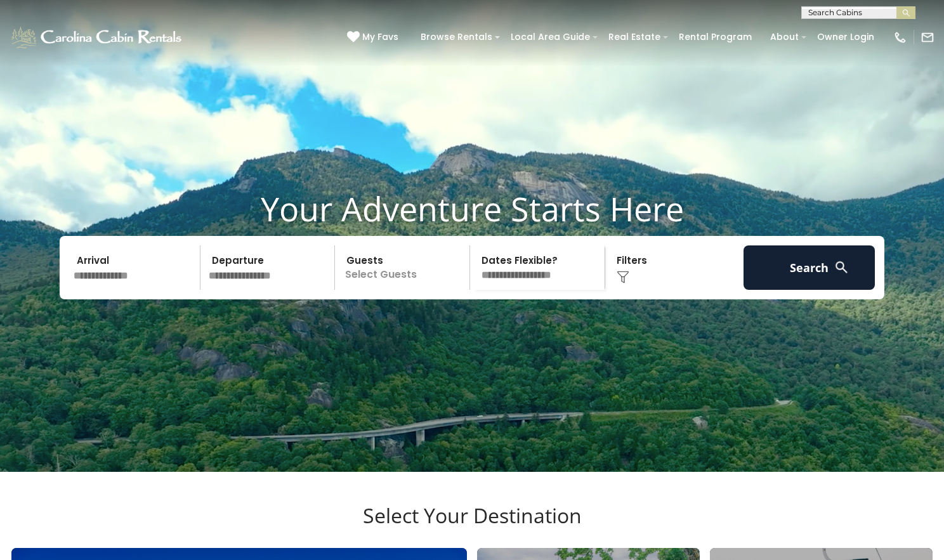  I want to click on span: My Favs, so click(380, 37).